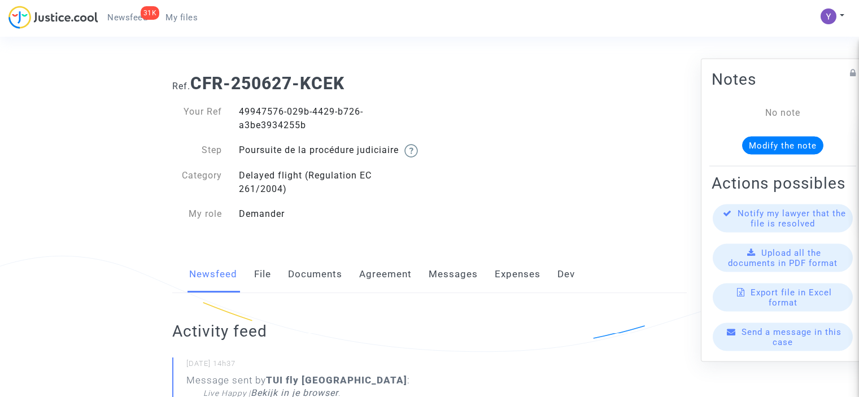 Image resolution: width=859 pixels, height=397 pixels. I want to click on a: Newsfeed, so click(213, 275).